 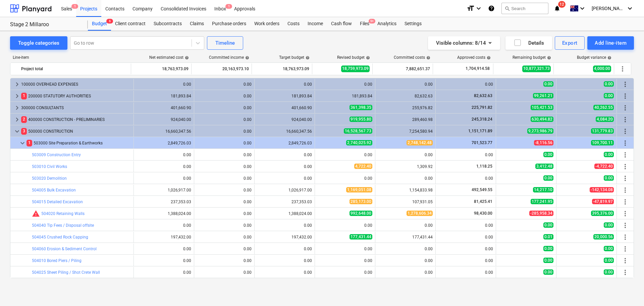 What do you see at coordinates (485, 166) in the screenshot?
I see `span: 1,118.25` at bounding box center [485, 166].